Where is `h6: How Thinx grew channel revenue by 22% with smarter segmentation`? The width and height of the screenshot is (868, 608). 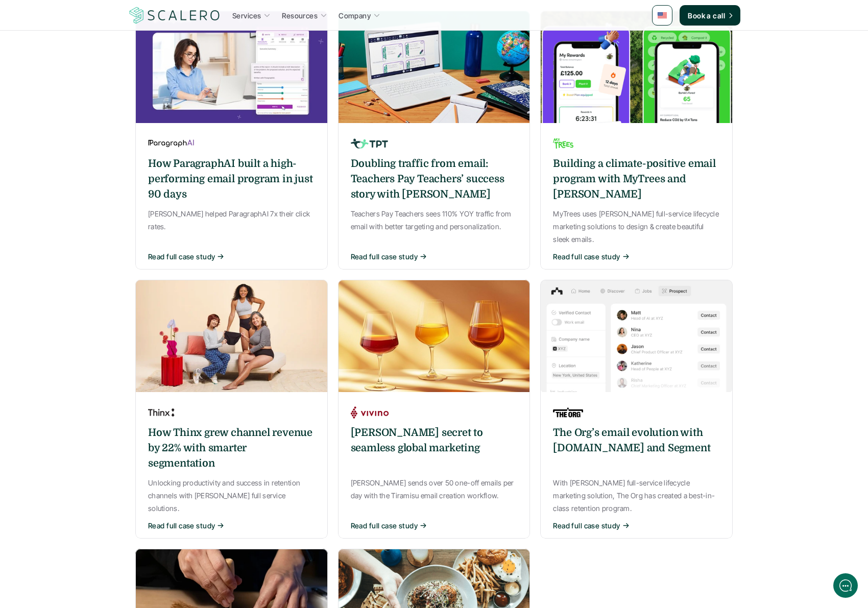 h6: How Thinx grew channel revenue by 22% with smarter segmentation is located at coordinates (231, 449).